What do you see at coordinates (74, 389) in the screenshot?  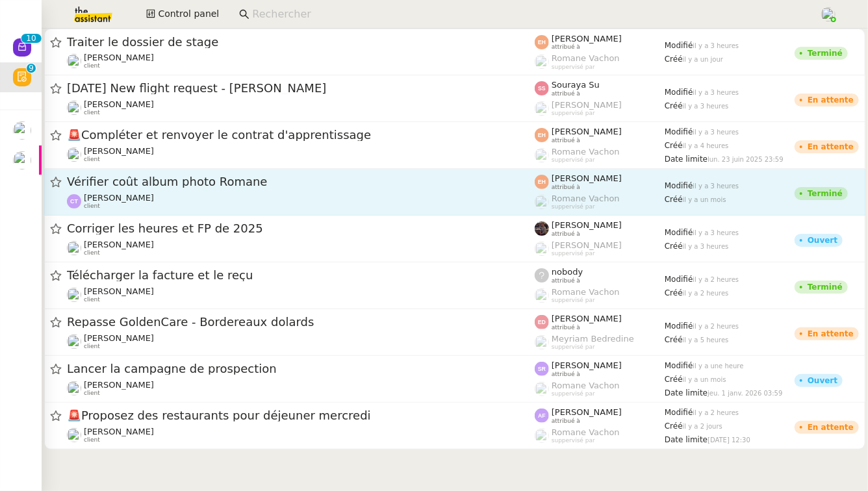 I see `img: users%2F0G3Vvnvi3TQv835PC6wL0iK4Q012%2Favatar%2F85e45ffa-4efd-43d5-9109-2e66efd3e965` at bounding box center [74, 389].